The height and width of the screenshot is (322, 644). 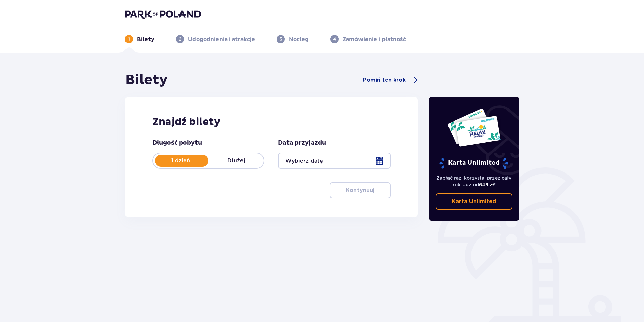 What do you see at coordinates (145, 40) in the screenshot?
I see `p: Bilety` at bounding box center [145, 40].